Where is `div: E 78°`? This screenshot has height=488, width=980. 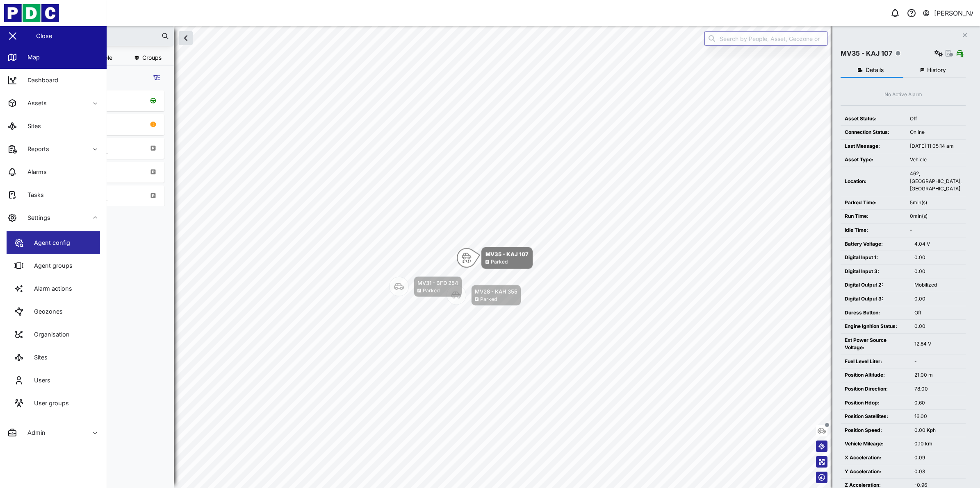 div: E 78° is located at coordinates (467, 261).